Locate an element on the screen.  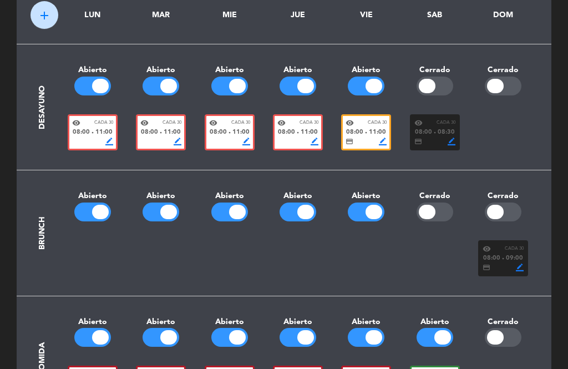
div: MIE is located at coordinates (229, 15).